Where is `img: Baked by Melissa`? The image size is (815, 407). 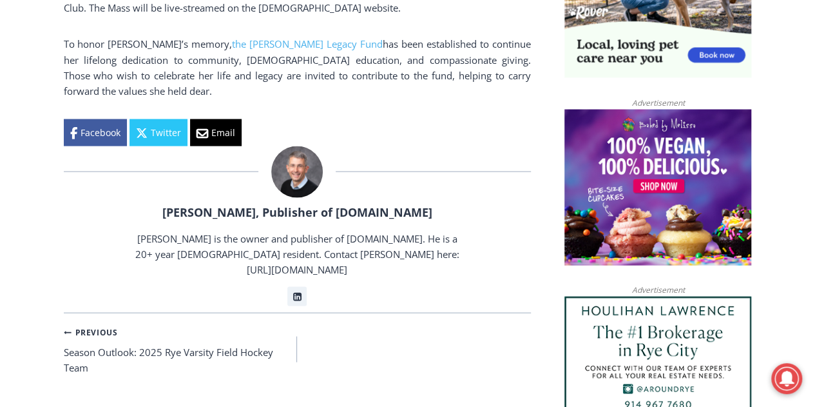 img: Baked by Melissa is located at coordinates (658, 187).